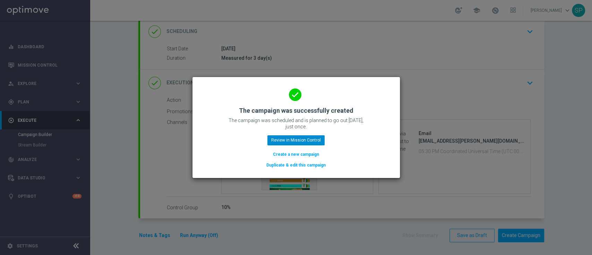  I want to click on h2: The campaign was successfully created, so click(296, 111).